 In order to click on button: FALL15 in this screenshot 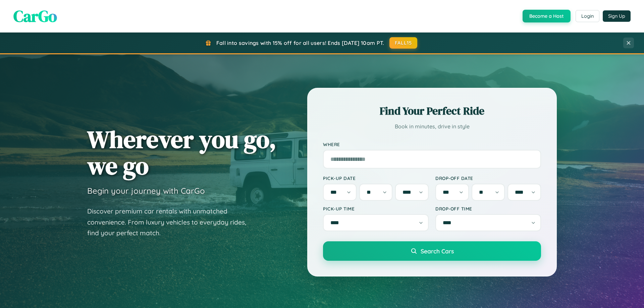, I will do `click(403, 43)`.